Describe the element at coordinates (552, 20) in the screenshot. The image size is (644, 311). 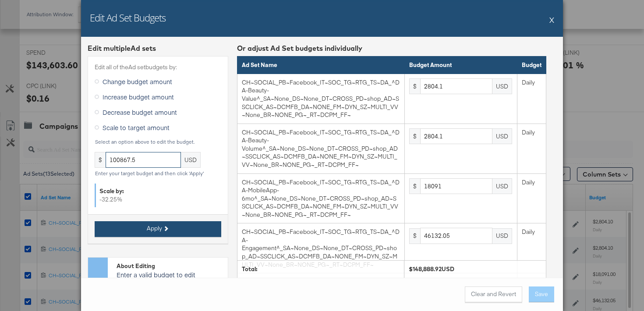
I see `button: X` at that location.